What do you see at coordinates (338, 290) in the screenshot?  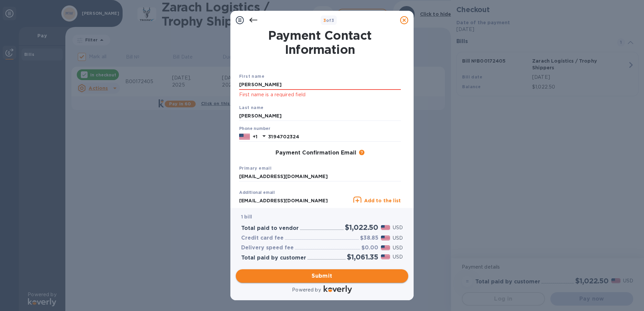 I see `img: Logo` at bounding box center [338, 290].